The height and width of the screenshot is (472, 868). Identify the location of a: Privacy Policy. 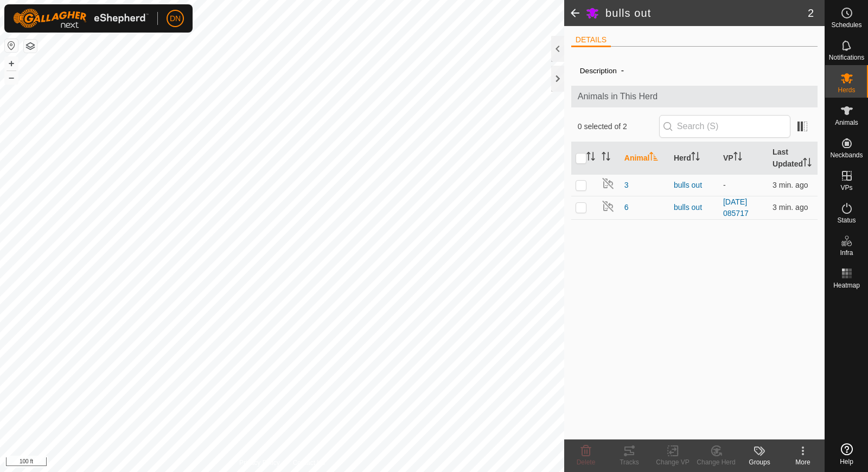
(259, 463).